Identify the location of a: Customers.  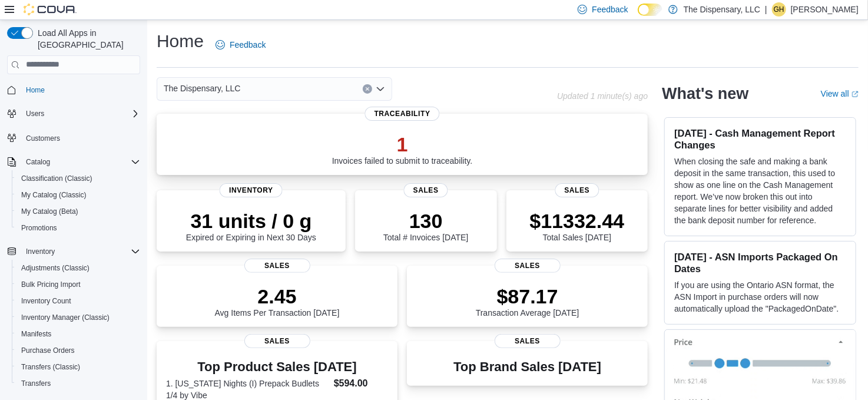
(43, 139).